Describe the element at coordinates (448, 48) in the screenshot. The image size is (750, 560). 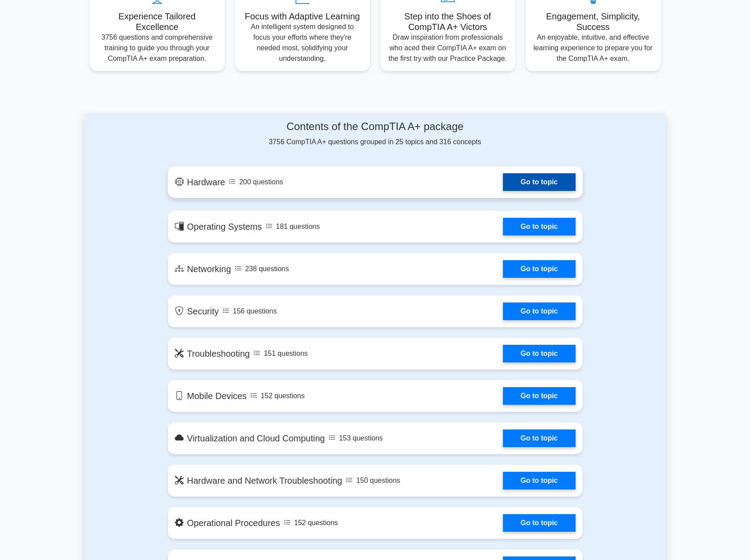
I see `p: Draw inspiration from professionals who aced their CompTIA A+ exam on the first try with our Prac...` at that location.